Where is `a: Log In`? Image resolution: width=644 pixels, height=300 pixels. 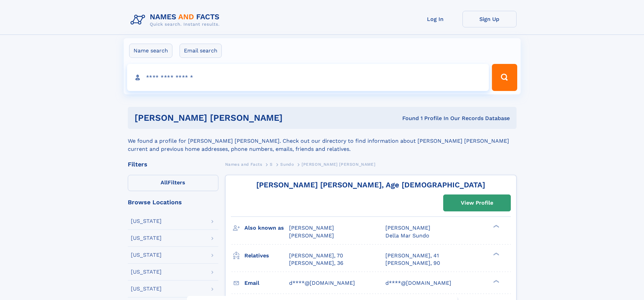 a: Log In is located at coordinates (435, 19).